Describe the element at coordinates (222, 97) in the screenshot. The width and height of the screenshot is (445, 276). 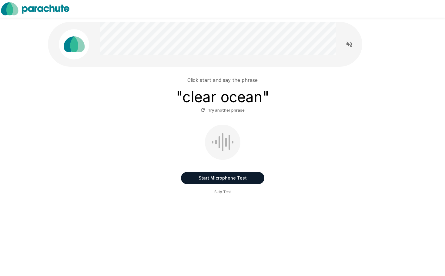
I see `h3: " clear ocean "` at that location.